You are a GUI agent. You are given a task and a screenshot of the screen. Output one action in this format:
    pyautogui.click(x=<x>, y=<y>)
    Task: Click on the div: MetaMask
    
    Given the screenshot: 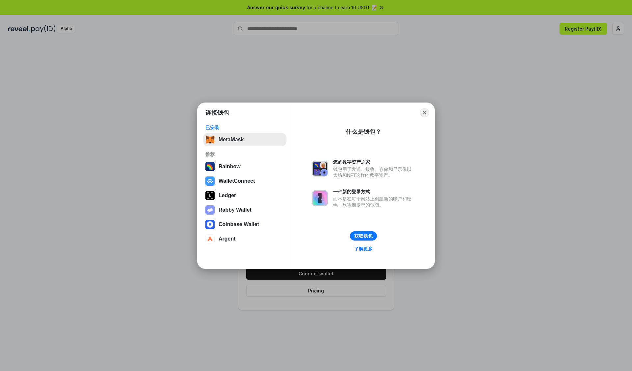 What is the action you would take?
    pyautogui.click(x=231, y=140)
    